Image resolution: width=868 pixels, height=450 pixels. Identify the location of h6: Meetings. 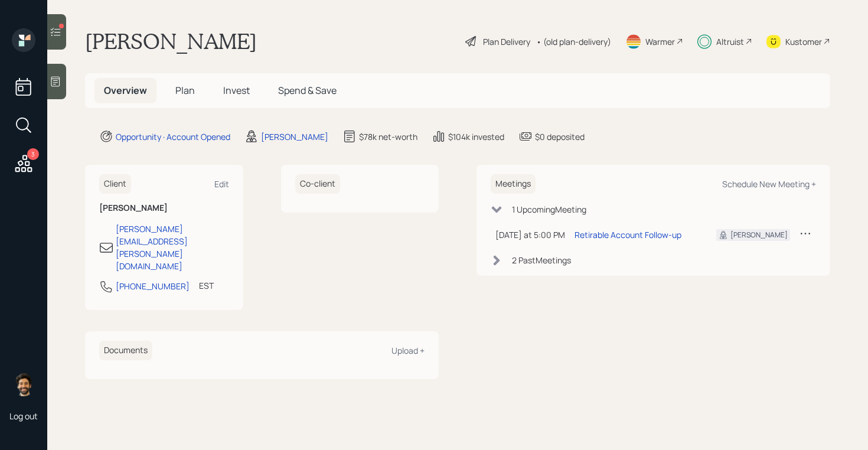
(514, 184).